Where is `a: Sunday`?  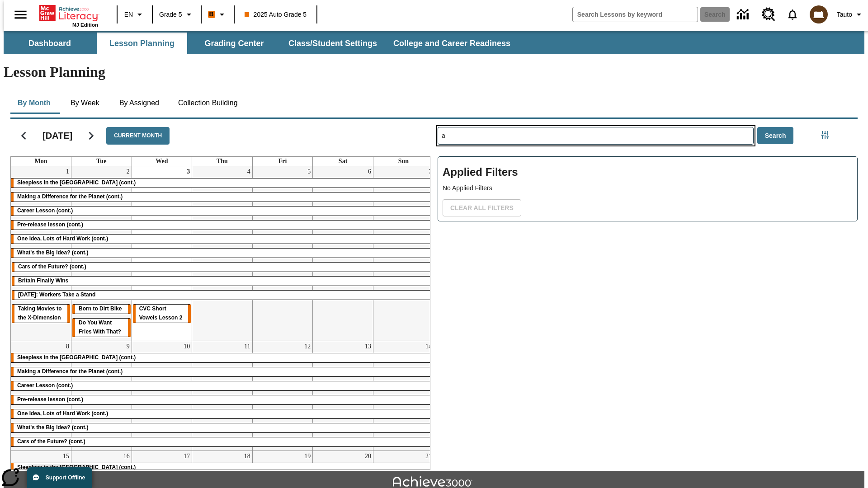
a: Sunday is located at coordinates (403, 161).